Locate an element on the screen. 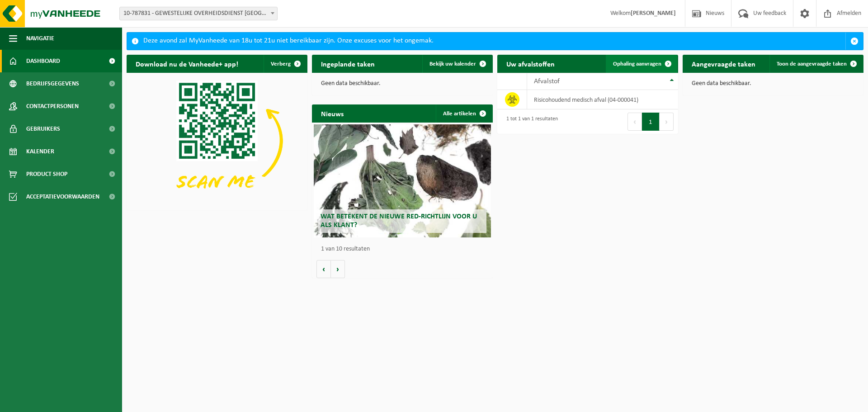 This screenshot has height=412, width=868. div: Deze avond zal MyVanheede van 18u tot 21u niet bereikbaar zijn. Onze excuses voor het ongemak. is located at coordinates (494, 41).